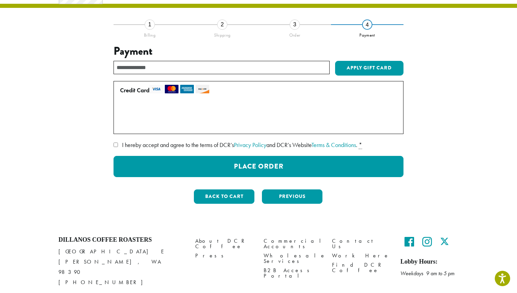  Describe the element at coordinates (224, 255) in the screenshot. I see `a: Press` at that location.